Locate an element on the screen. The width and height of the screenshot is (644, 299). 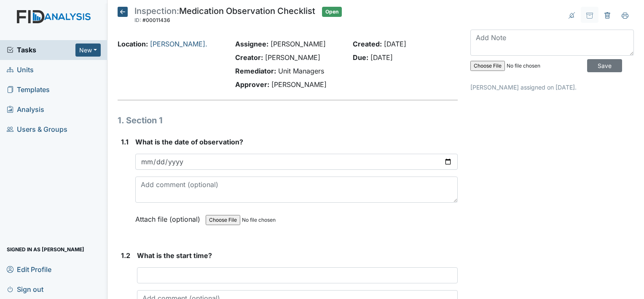
input: Save is located at coordinates (604, 65).